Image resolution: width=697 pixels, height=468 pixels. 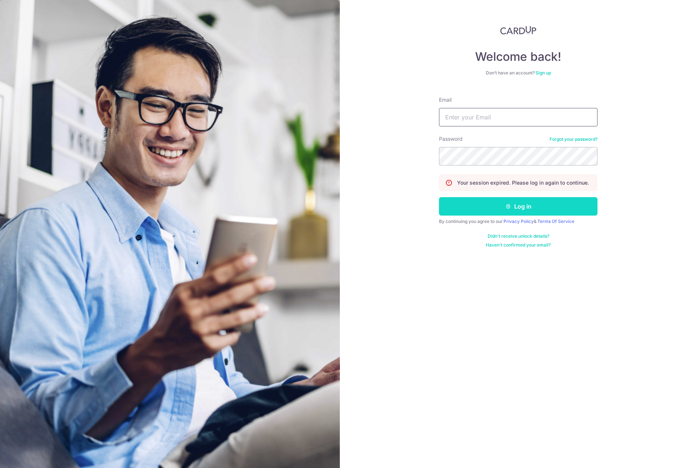 I want to click on a: Forgot your password?, so click(x=573, y=139).